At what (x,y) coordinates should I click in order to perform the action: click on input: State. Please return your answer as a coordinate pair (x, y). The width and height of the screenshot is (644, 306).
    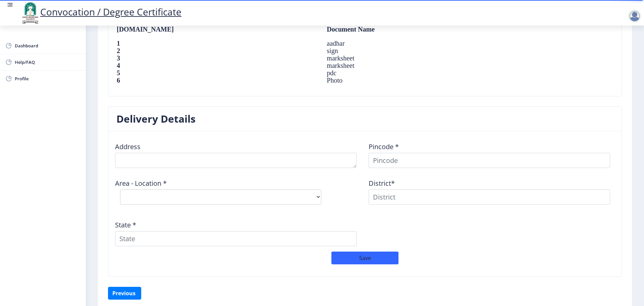
    Looking at the image, I should click on (236, 239).